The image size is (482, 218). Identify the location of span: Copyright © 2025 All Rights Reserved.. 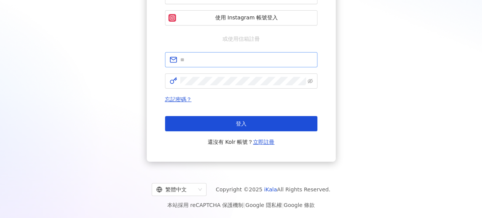
(273, 190).